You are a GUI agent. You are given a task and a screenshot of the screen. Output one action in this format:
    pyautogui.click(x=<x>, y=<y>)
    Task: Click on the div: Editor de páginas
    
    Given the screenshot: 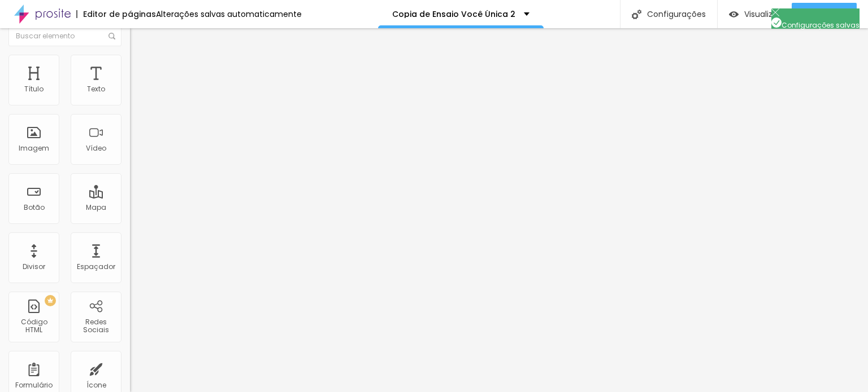 What is the action you would take?
    pyautogui.click(x=116, y=14)
    